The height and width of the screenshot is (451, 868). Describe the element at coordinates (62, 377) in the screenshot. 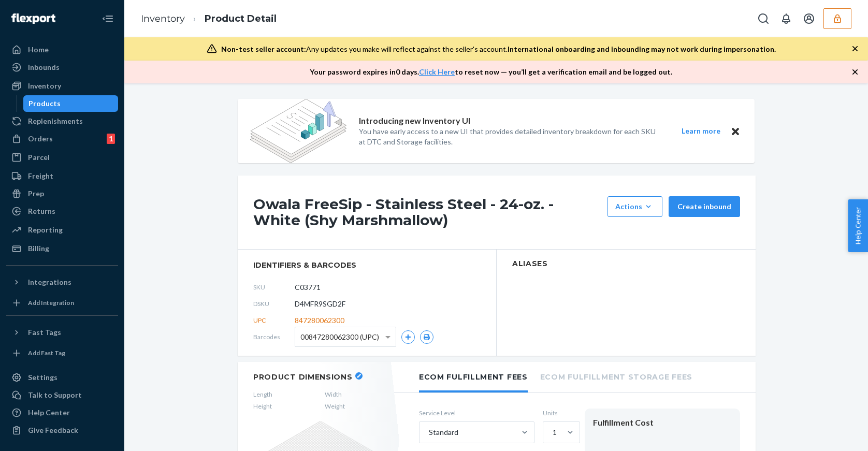

I see `a: Settings` at that location.